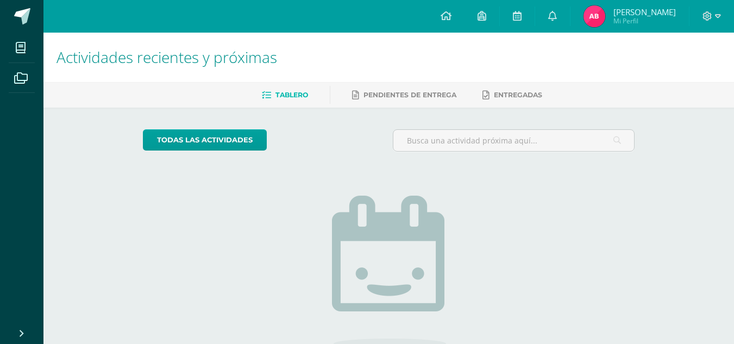  What do you see at coordinates (292, 95) in the screenshot?
I see `span: Tablero` at bounding box center [292, 95].